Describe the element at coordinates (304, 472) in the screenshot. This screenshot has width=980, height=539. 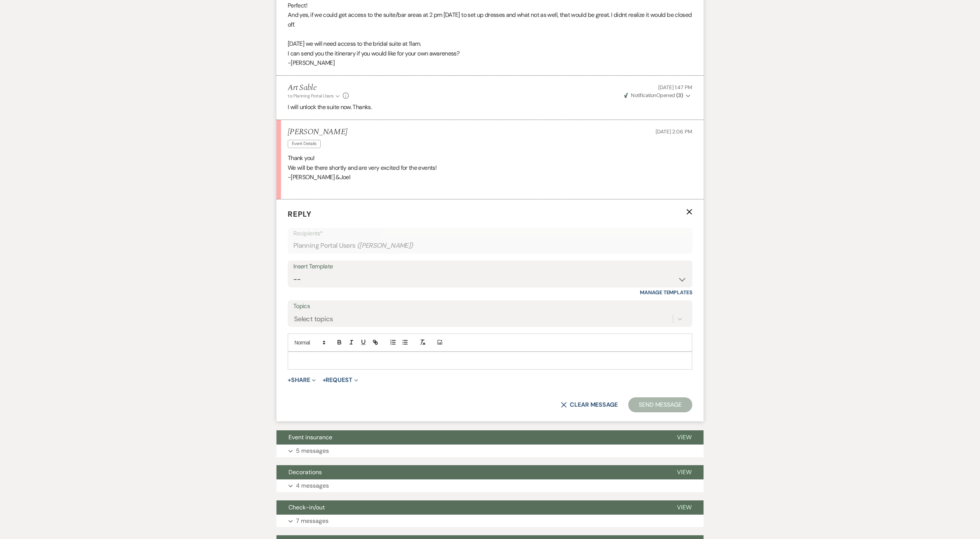
I see `span: Decorations` at that location.